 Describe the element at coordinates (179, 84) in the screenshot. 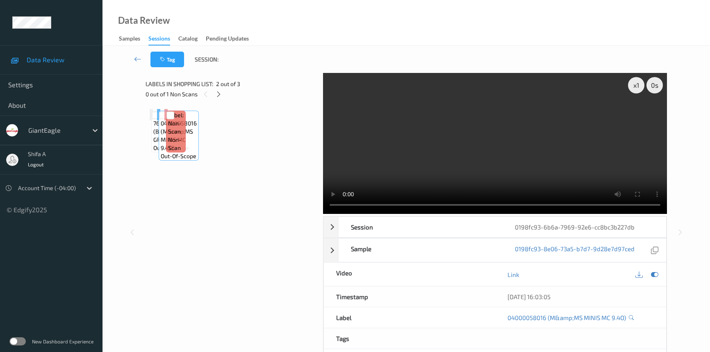

I see `span: Labels in shopping list:` at that location.